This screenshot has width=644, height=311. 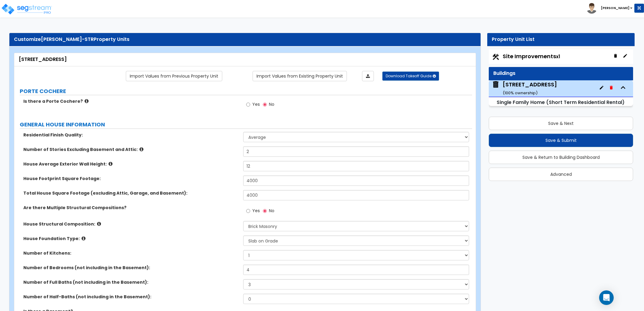 I want to click on button: Save & Return to Building Dashboard, so click(x=561, y=157).